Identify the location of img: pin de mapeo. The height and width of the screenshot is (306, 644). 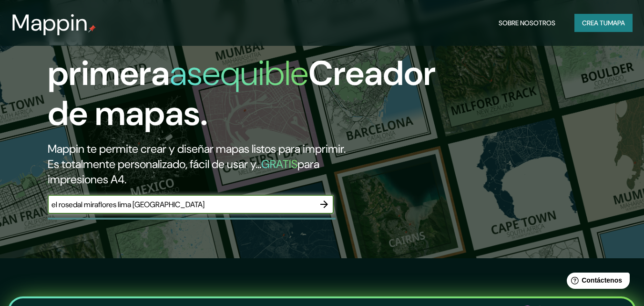
(92, 29).